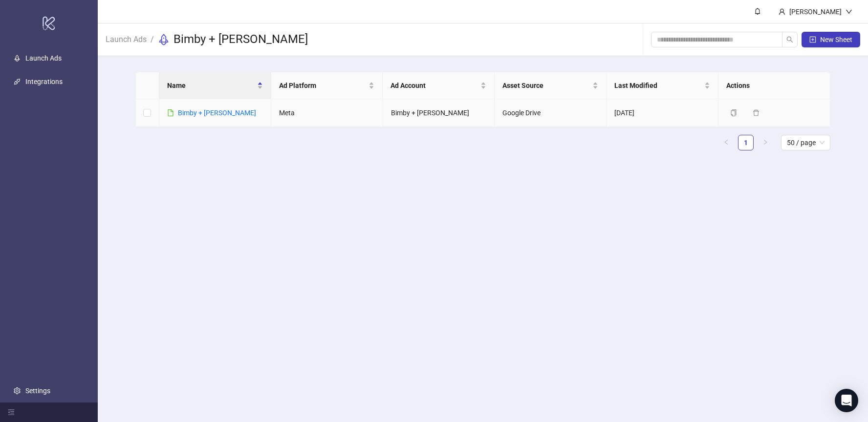  What do you see at coordinates (758, 11) in the screenshot?
I see `span: bell` at bounding box center [758, 11].